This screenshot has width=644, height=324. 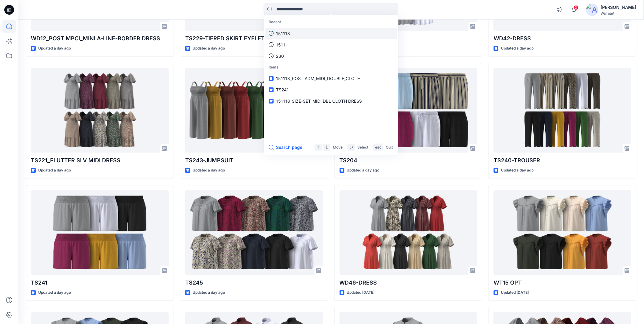 What do you see at coordinates (408, 161) in the screenshot?
I see `p: TS204` at bounding box center [408, 161].